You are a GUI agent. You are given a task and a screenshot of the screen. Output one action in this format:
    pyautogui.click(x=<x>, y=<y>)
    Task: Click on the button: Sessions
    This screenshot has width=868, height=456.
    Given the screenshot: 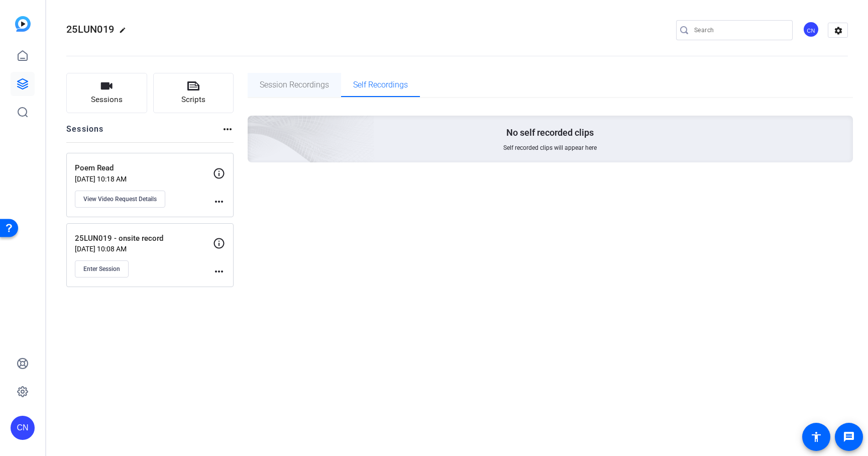 What is the action you would take?
    pyautogui.click(x=107, y=93)
    